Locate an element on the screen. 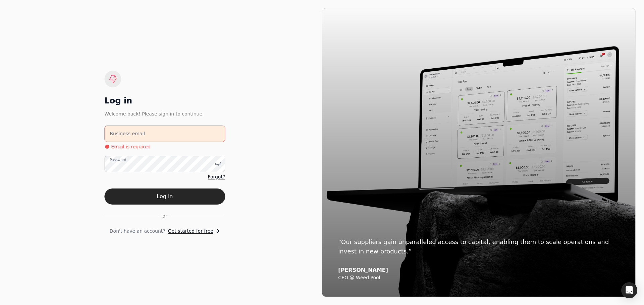 The width and height of the screenshot is (644, 305). div: Open Intercom Messenger is located at coordinates (629, 290).